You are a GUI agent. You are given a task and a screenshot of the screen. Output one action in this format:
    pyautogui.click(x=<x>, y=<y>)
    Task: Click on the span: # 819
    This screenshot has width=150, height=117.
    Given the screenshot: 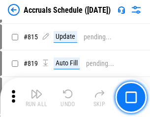 What is the action you would take?
    pyautogui.click(x=30, y=63)
    